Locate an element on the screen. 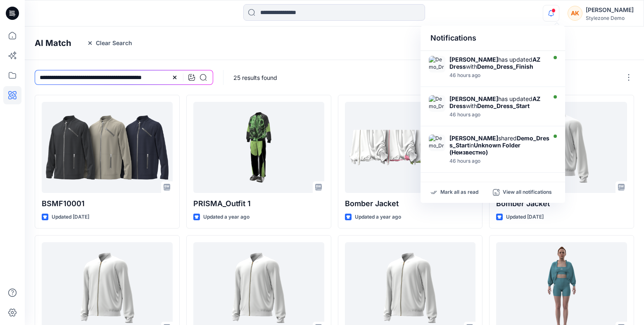 The height and width of the screenshot is (325, 644). strong: Demo_Dress_Finish is located at coordinates (506, 66).